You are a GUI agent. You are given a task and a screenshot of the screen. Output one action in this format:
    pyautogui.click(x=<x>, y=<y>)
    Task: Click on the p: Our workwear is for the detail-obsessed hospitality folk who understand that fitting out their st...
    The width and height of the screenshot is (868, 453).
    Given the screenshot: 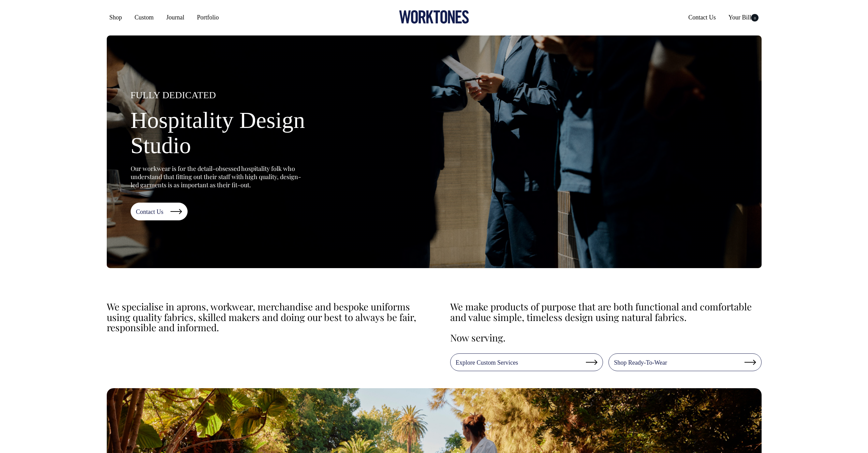 What is the action you would take?
    pyautogui.click(x=216, y=177)
    